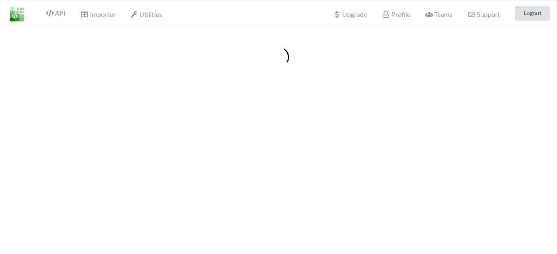 The width and height of the screenshot is (557, 254). What do you see at coordinates (532, 13) in the screenshot?
I see `button: Logout` at bounding box center [532, 13].